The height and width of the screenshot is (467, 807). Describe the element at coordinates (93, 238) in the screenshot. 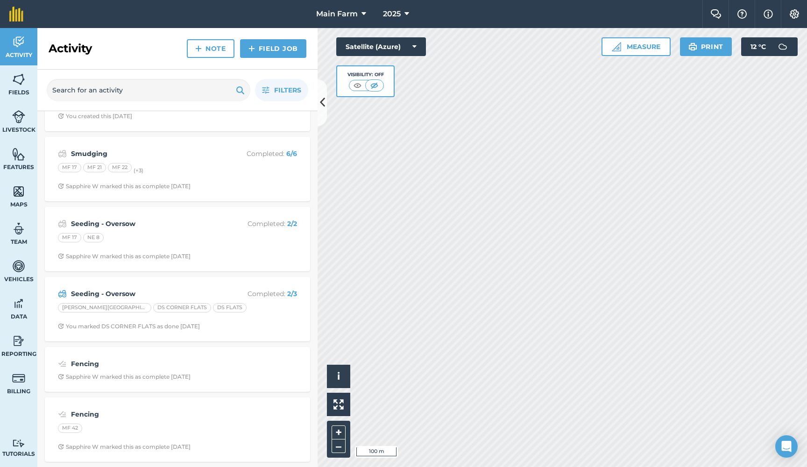

I see `div: NE 8` at that location.